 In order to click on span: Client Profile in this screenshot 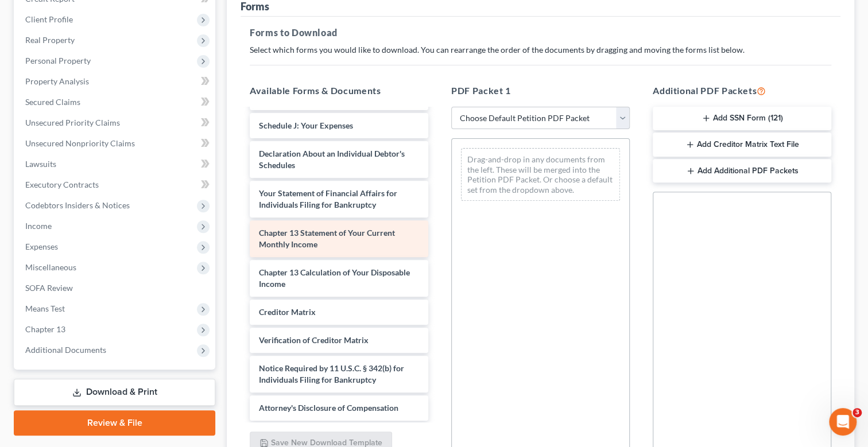, I will do `click(49, 19)`.